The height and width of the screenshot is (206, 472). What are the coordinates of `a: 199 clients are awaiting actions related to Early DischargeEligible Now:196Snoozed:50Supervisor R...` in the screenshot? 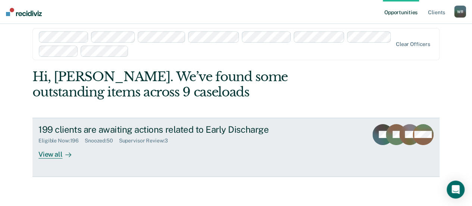 It's located at (236, 147).